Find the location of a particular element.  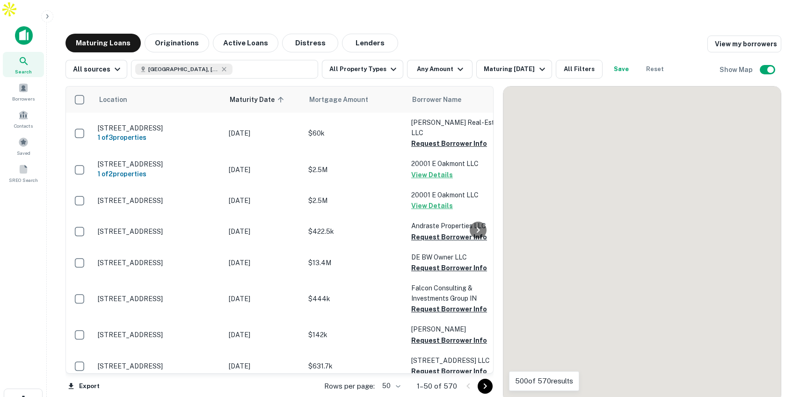

span: Mortgage Amount is located at coordinates (345, 100).